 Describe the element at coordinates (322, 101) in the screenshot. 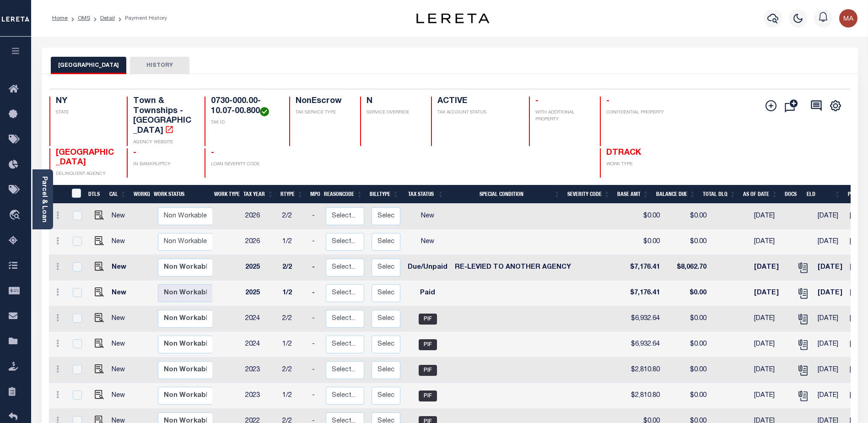

I see `h4: NonEscrow` at that location.